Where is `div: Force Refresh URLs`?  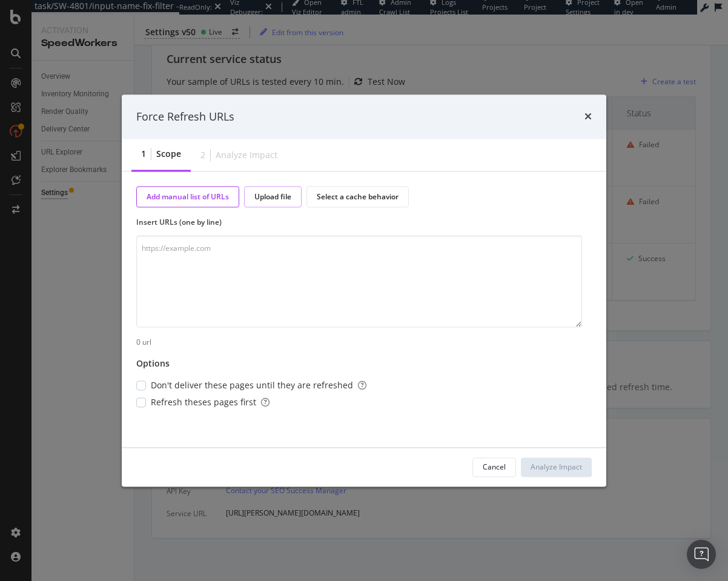
div: Force Refresh URLs is located at coordinates (185, 117).